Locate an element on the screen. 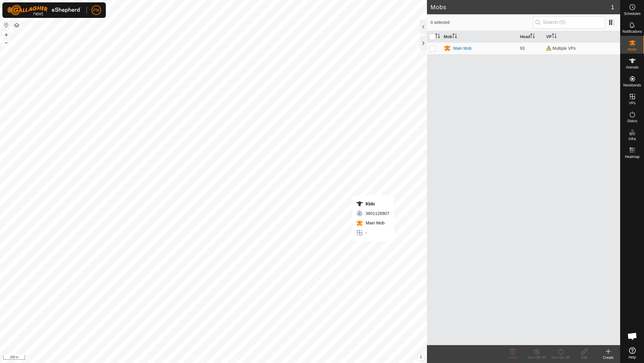 This screenshot has height=363, width=644. th: VP is located at coordinates (582, 37).